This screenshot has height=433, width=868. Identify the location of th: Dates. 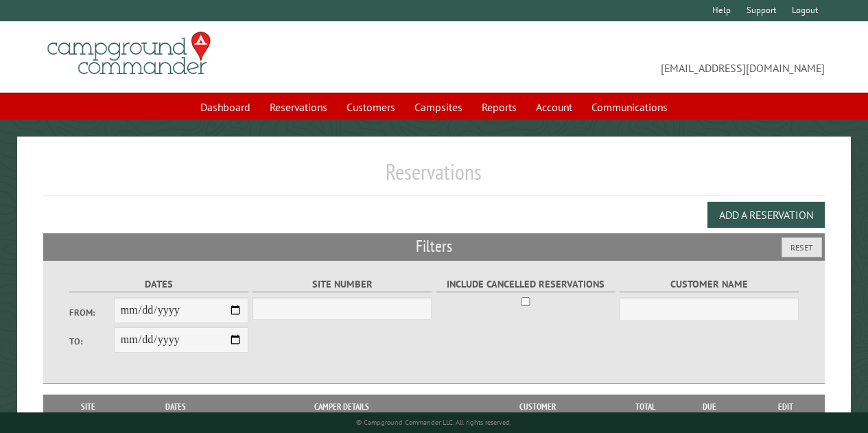
(176, 407).